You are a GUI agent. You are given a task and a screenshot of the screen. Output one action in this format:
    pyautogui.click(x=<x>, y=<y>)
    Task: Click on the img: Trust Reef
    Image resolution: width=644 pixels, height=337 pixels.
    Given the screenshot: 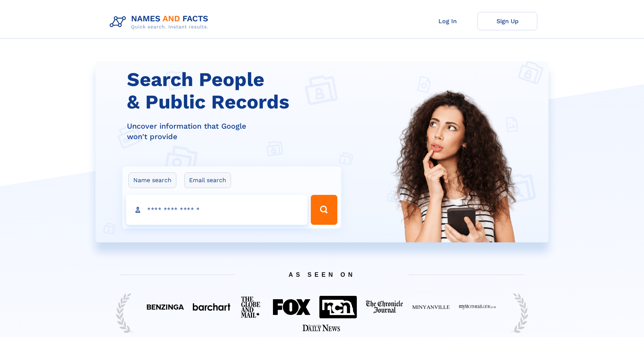 What is the action you would take?
    pyautogui.click(x=520, y=313)
    